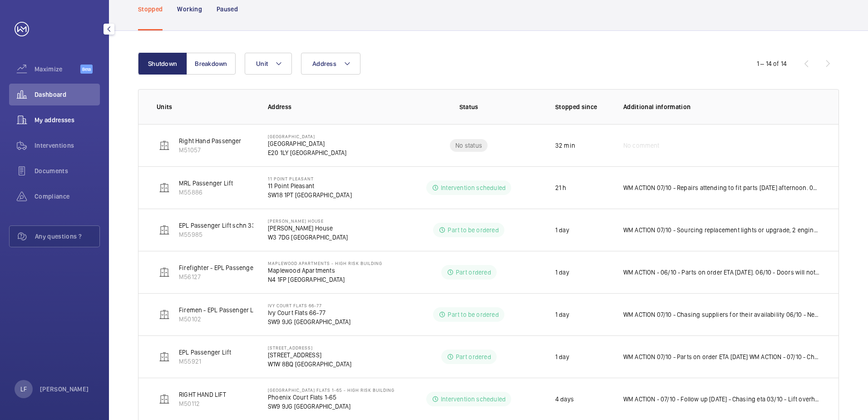 The height and width of the screenshot is (420, 868). Describe the element at coordinates (210, 150) in the screenshot. I see `p: M51057` at that location.